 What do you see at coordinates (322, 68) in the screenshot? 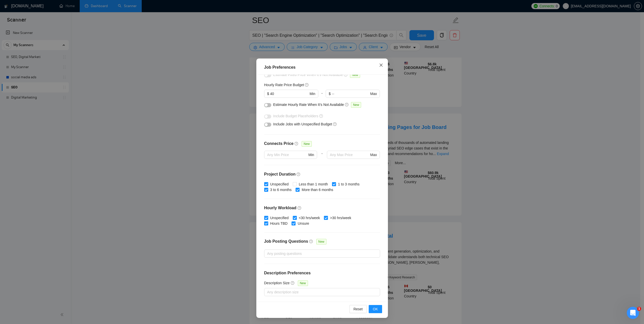
I see `div: Job Preferences` at bounding box center [322, 68].